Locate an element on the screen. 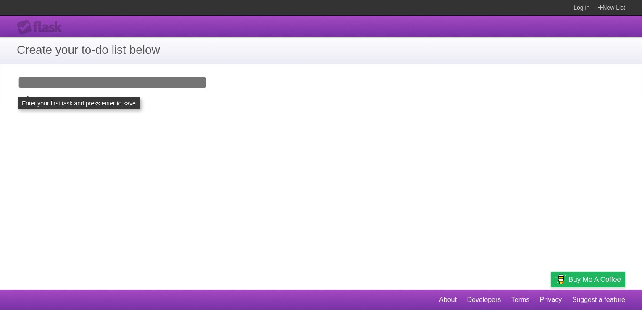 The width and height of the screenshot is (642, 310). a: Terms is located at coordinates (521, 300).